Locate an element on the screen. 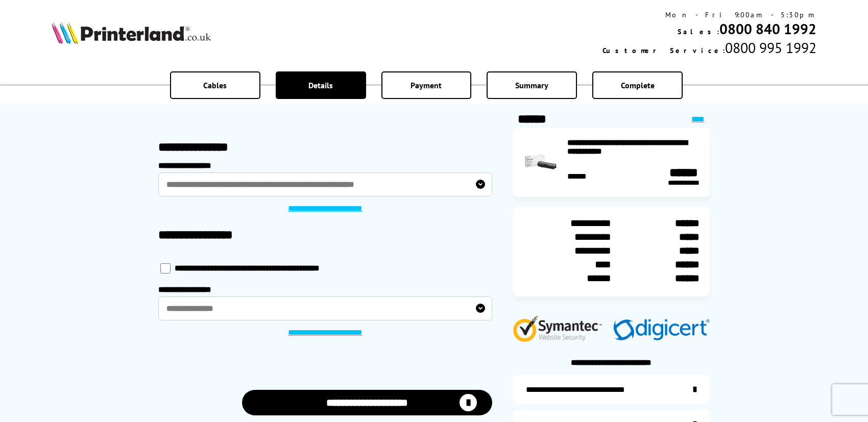 This screenshot has width=868, height=422. span: Cables is located at coordinates (215, 85).